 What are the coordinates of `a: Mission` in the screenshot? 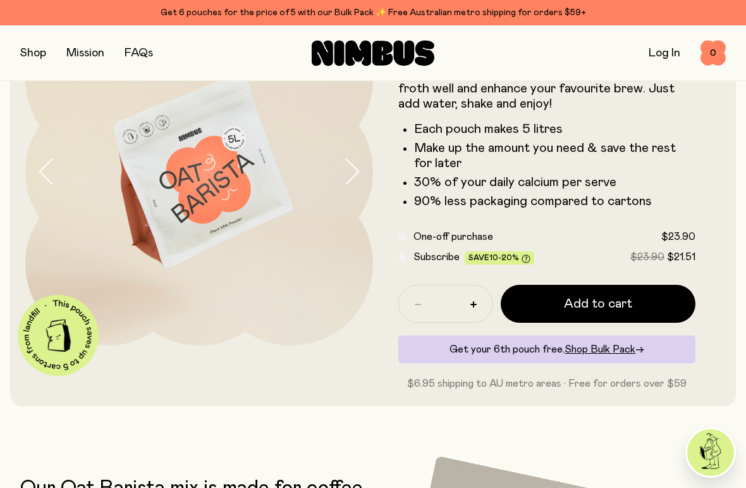 It's located at (85, 53).